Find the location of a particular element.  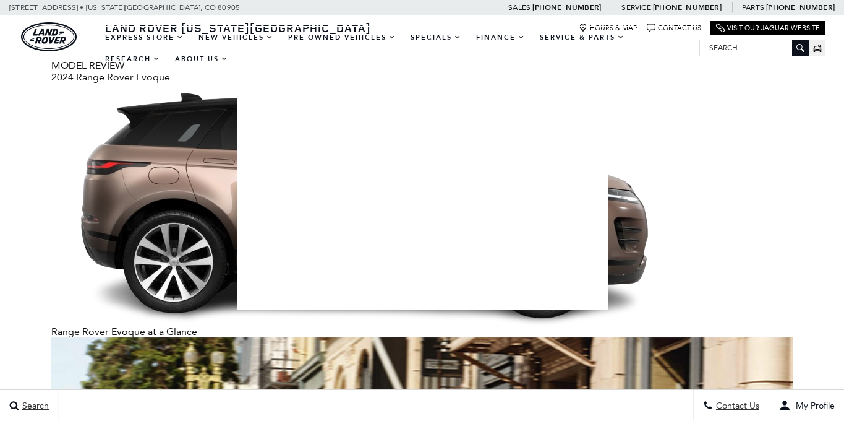

a: EXPRESS STORE is located at coordinates (144, 37).